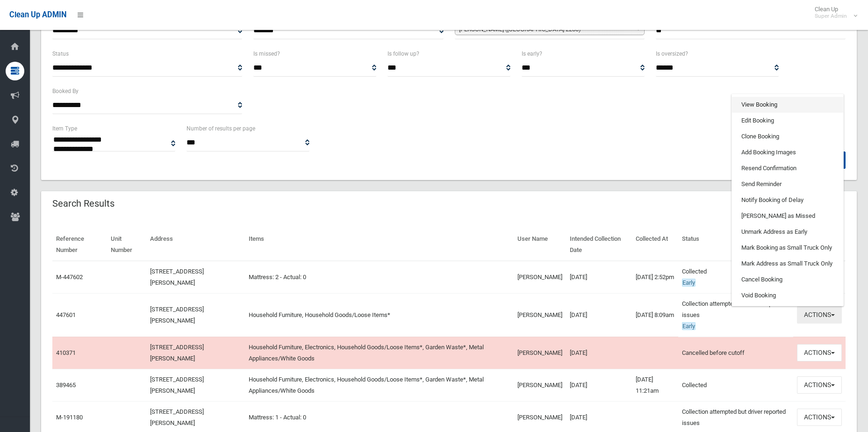 This screenshot has width=868, height=432. Describe the element at coordinates (787, 280) in the screenshot. I see `a: Cancel Booking` at that location.